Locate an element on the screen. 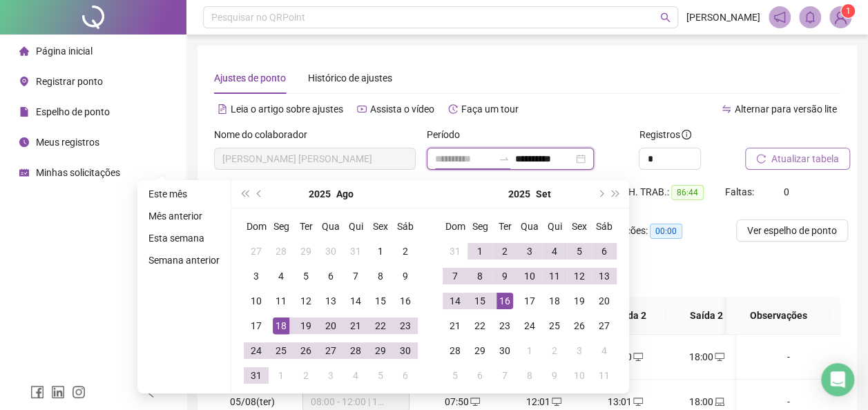 Image resolution: width=868 pixels, height=410 pixels. span: linkedin is located at coordinates (58, 392).